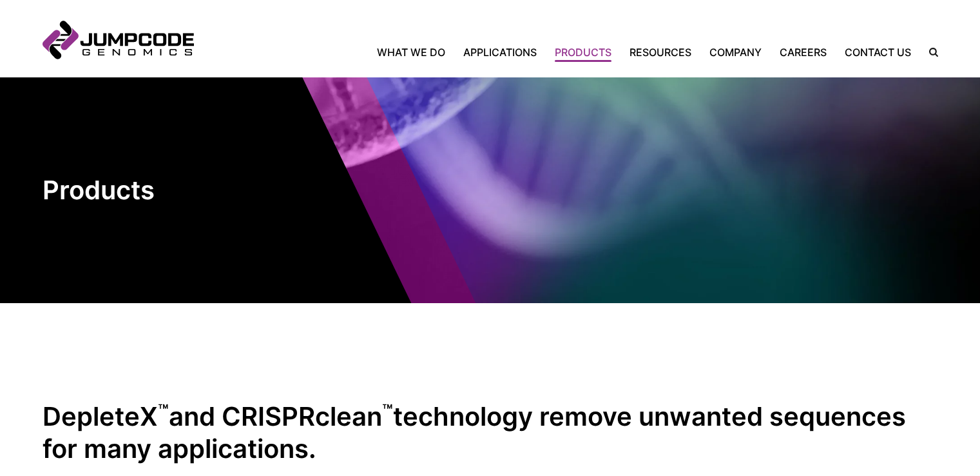 Image resolution: width=980 pixels, height=476 pixels. I want to click on a: Company, so click(735, 52).